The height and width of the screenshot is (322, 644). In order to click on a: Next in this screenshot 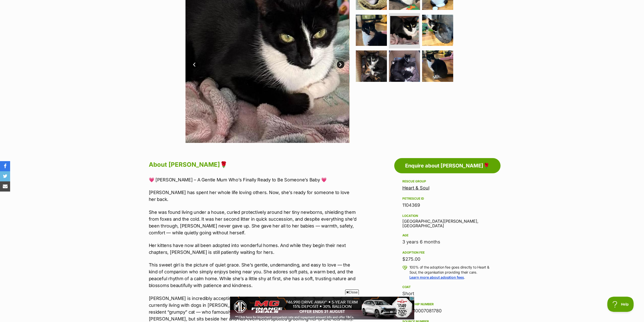, I will do `click(341, 64)`.